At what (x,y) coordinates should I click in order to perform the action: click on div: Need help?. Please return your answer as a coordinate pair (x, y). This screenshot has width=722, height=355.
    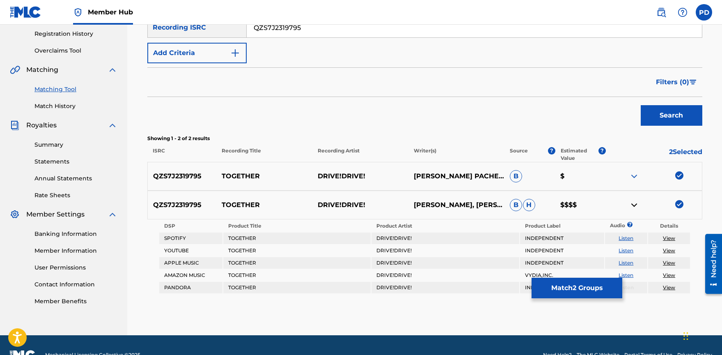
    Looking at the image, I should click on (14, 28).